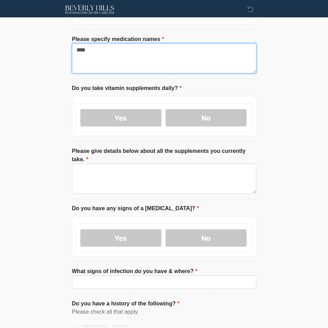 This screenshot has width=328, height=328. I want to click on img: Beverly Hills Rejuvenation Center - Fort Worth Logo, so click(90, 9).